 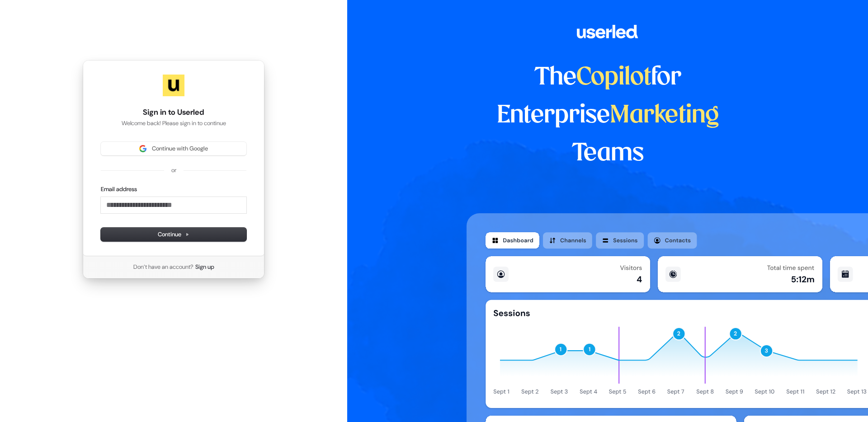 I want to click on span: Continue, so click(x=174, y=234).